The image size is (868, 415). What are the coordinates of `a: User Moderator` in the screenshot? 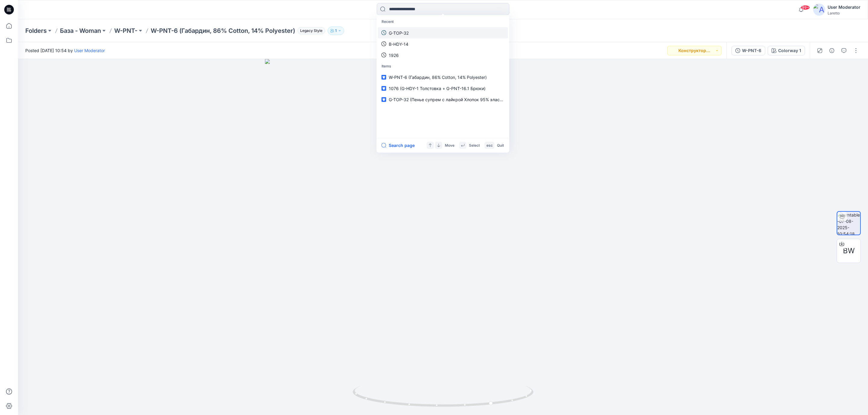 It's located at (90, 50).